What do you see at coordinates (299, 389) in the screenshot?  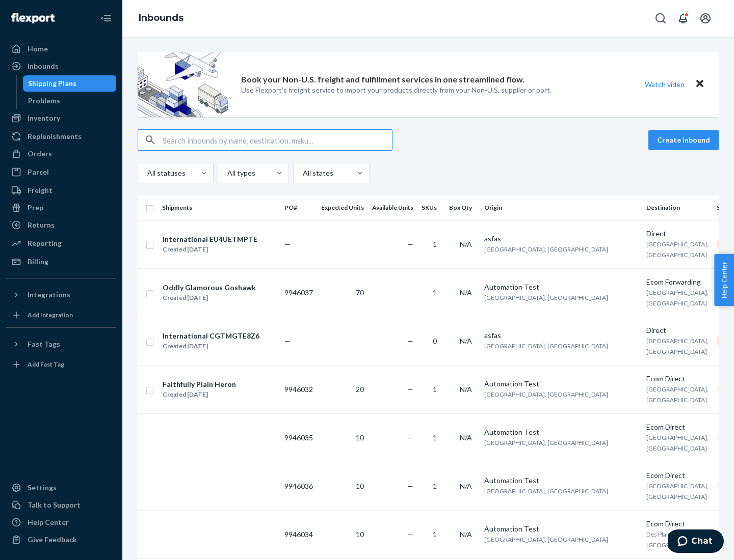 I see `td: 9946032` at bounding box center [299, 389].